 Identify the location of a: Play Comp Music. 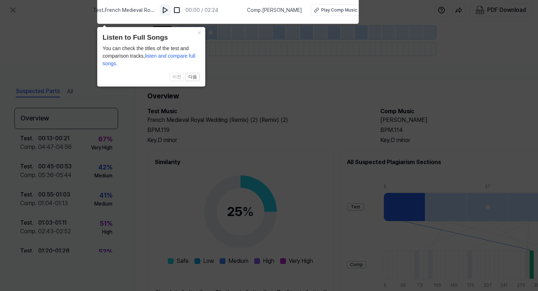
(336, 10).